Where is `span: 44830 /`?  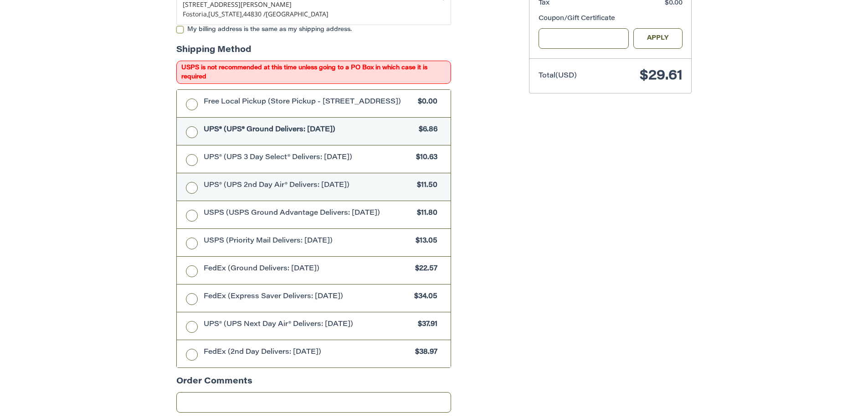 span: 44830 / is located at coordinates (254, 13).